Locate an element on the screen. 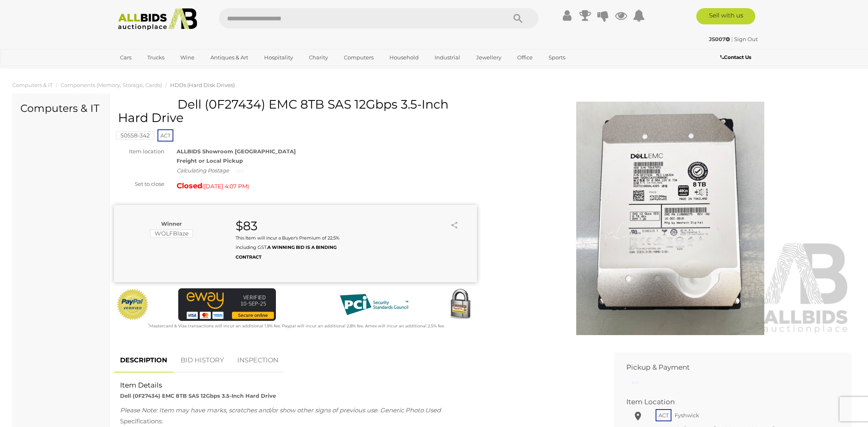 Image resolution: width=868 pixels, height=427 pixels. span: Components (Memory, Storage, Cards) is located at coordinates (111, 85).